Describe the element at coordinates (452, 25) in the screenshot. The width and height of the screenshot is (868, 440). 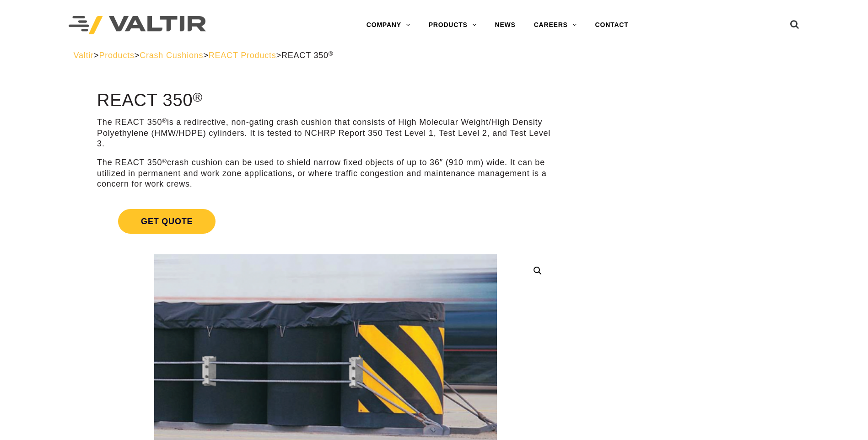
I see `a: PRODUCTS` at that location.